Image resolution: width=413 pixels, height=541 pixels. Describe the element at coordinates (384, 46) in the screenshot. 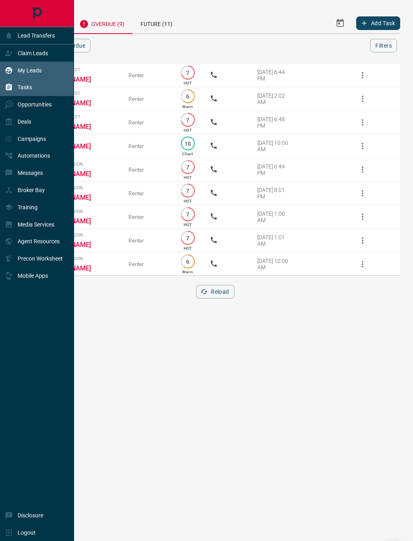

I see `button: Filters` at that location.